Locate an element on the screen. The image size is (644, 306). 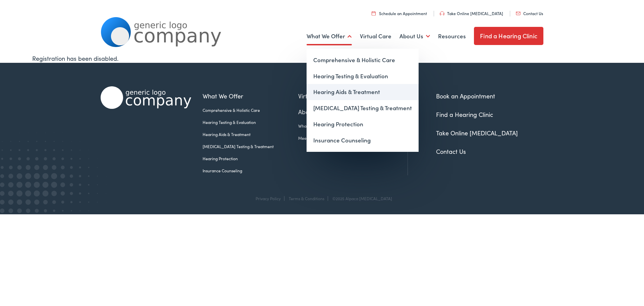
a: Terms & Conditions is located at coordinates (307, 198).